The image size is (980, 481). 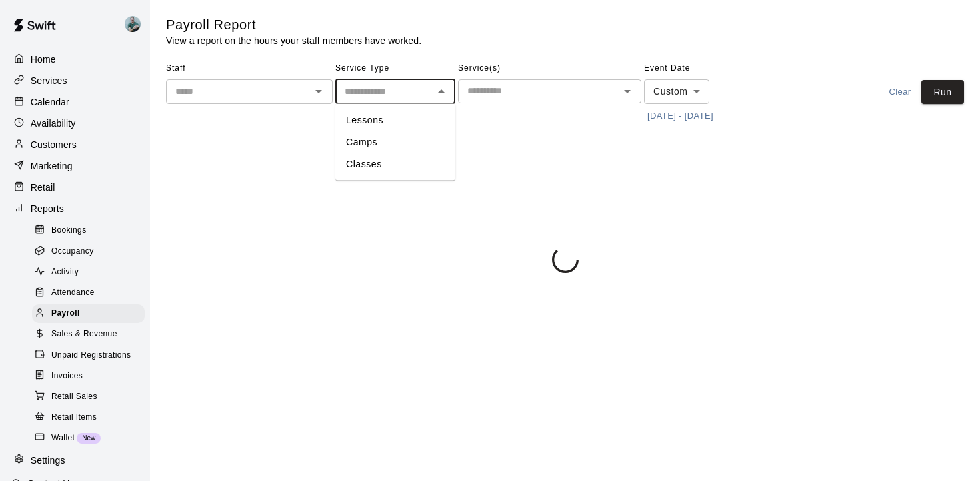 I want to click on div: Unpaid Registrations, so click(x=88, y=355).